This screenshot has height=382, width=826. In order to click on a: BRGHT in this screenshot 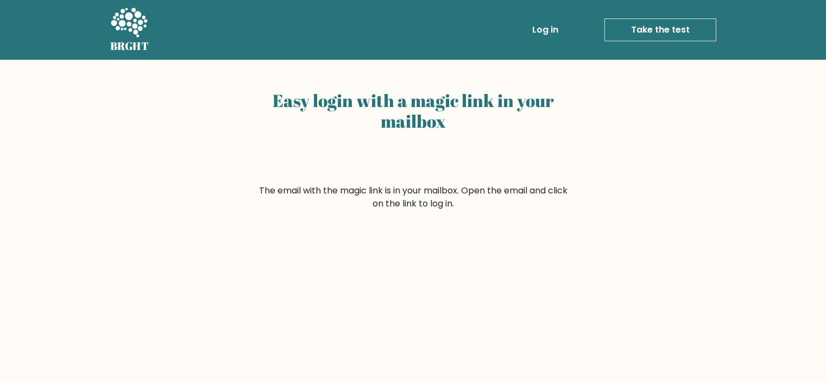, I will do `click(130, 30)`.